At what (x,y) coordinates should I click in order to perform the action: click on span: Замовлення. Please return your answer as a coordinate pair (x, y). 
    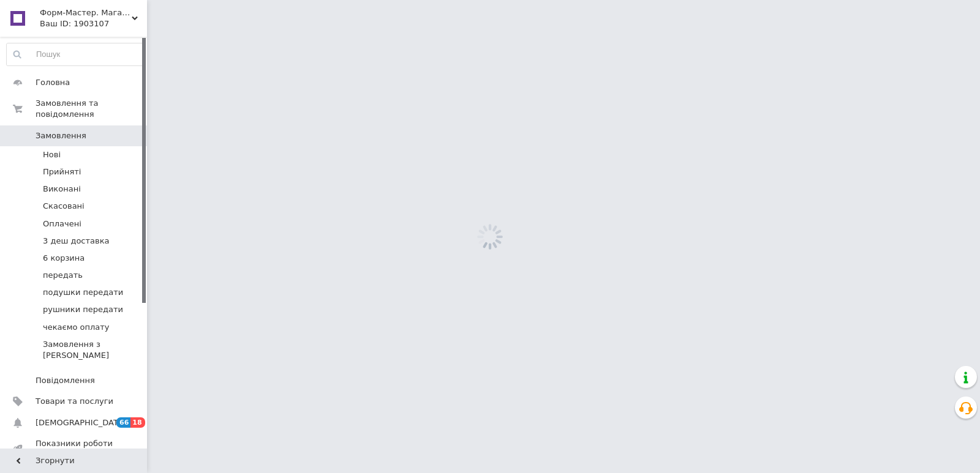
    Looking at the image, I should click on (61, 136).